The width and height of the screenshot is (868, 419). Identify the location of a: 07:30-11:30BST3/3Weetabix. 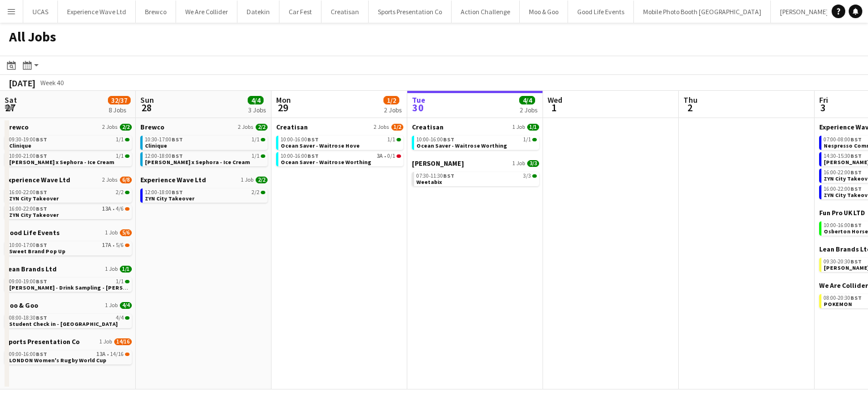
(476, 178).